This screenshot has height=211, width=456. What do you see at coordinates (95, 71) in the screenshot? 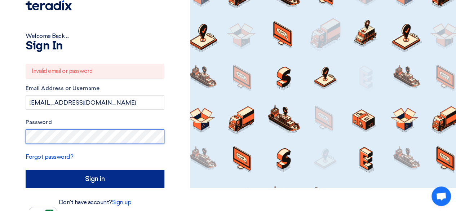
I see `div: Invalid email or password` at bounding box center [95, 71].